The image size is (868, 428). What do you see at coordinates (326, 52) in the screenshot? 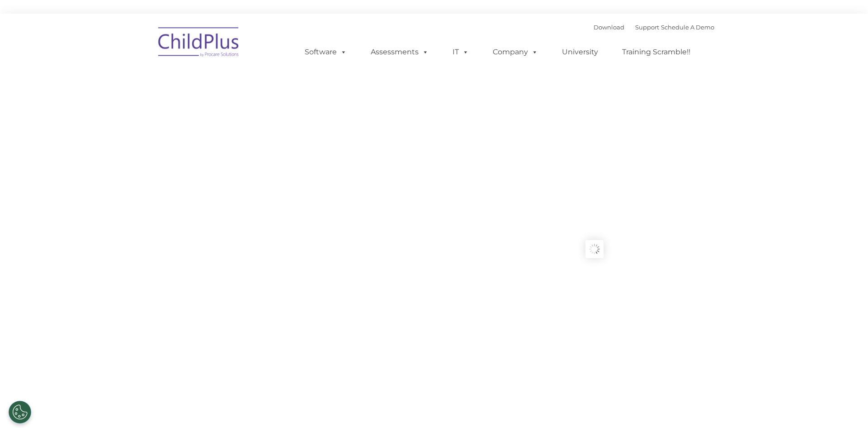
I see `a: Software` at bounding box center [326, 52].